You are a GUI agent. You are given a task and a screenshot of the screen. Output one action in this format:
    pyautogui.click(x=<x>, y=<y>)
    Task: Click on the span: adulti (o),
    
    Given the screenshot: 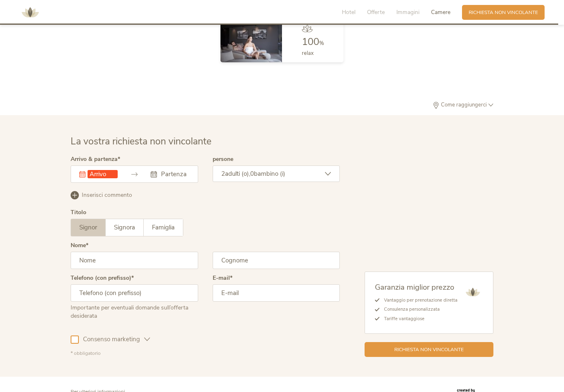 What is the action you would take?
    pyautogui.click(x=237, y=174)
    